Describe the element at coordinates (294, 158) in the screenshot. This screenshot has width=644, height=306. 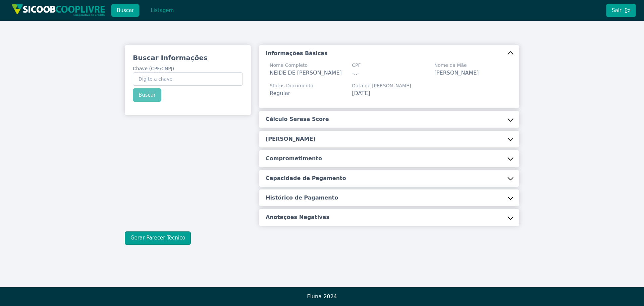
I see `h5: Comprometimento` at that location.